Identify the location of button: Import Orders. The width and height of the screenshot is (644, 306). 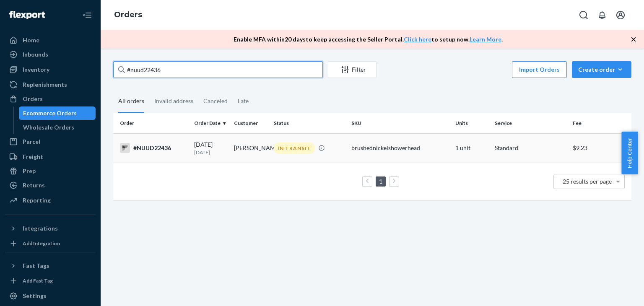
(539, 70).